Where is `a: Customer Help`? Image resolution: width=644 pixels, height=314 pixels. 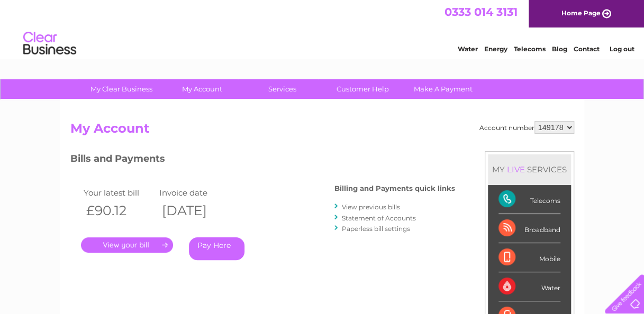 a: Customer Help is located at coordinates (362, 89).